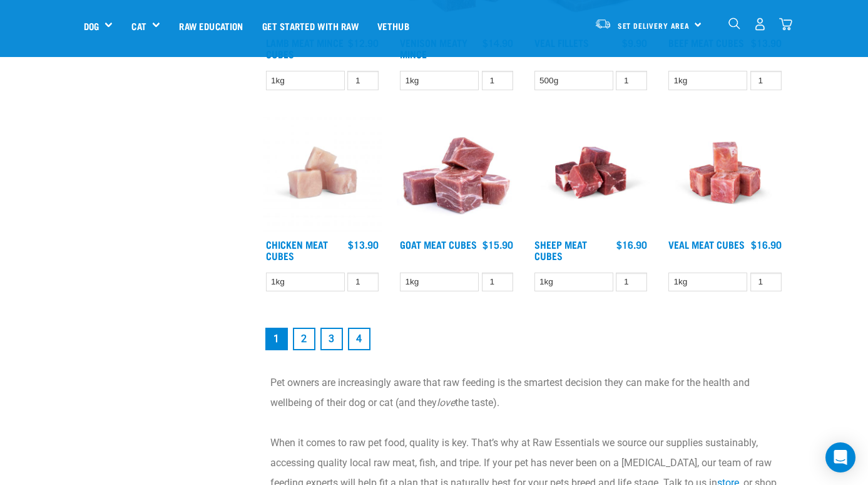 The image size is (868, 485). I want to click on a: Page 1, so click(277, 339).